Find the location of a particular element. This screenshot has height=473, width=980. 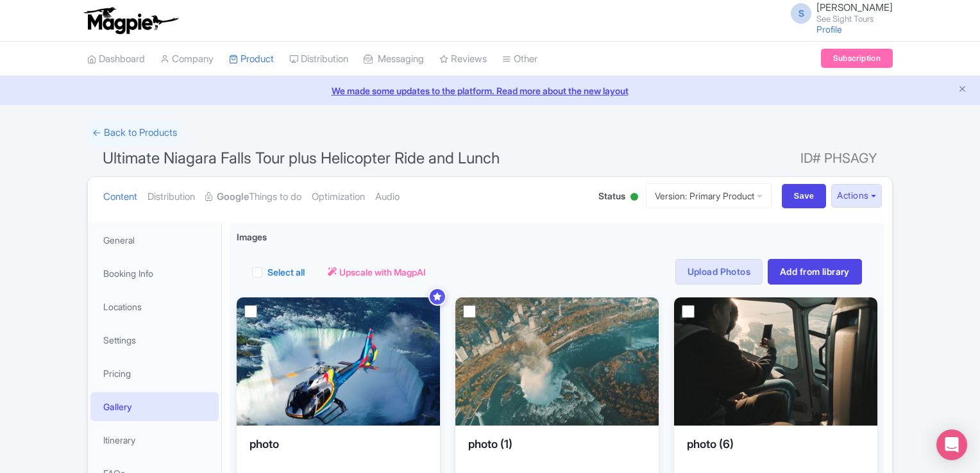

div: Open Intercom Messenger is located at coordinates (951, 445).